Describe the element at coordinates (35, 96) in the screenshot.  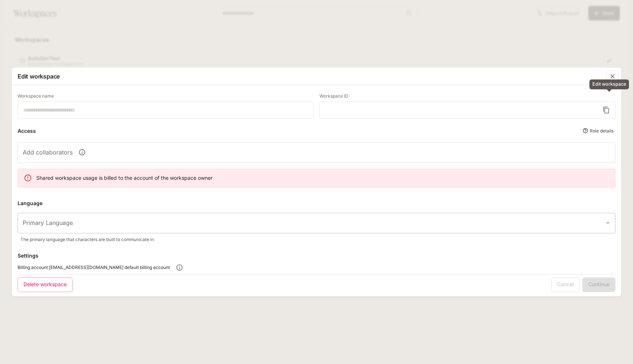
I see `p: Workspace name` at that location.